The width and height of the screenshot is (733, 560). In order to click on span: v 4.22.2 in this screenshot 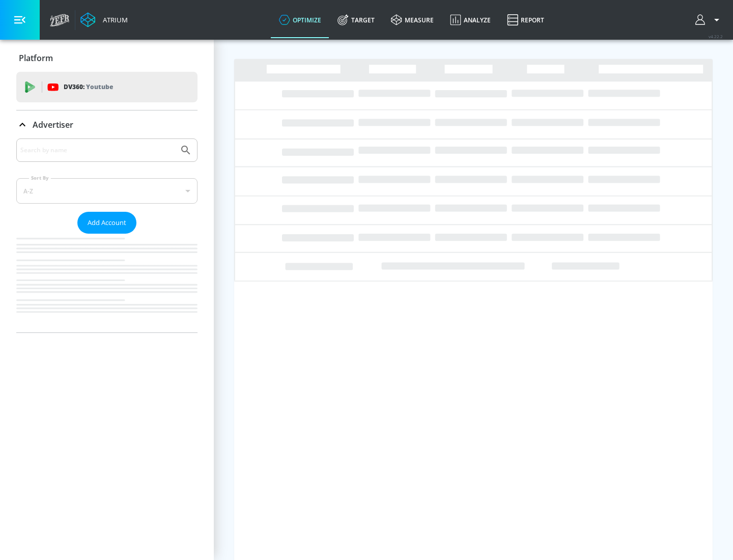, I will do `click(716, 36)`.